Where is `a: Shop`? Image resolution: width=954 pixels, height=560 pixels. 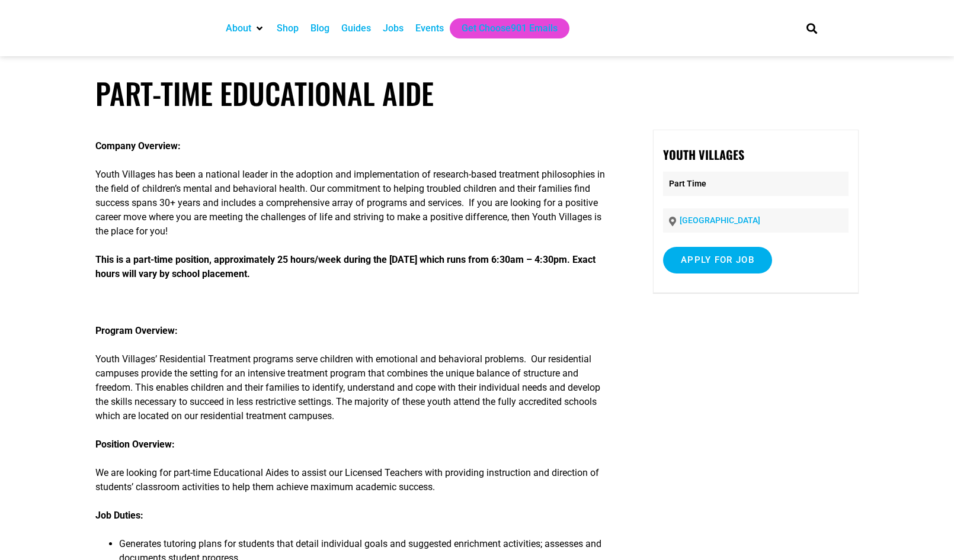 a: Shop is located at coordinates (287, 28).